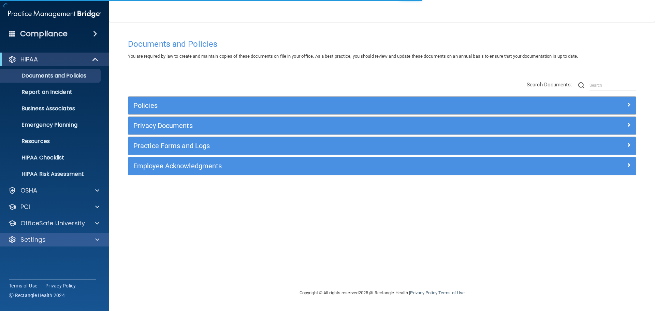  Describe the element at coordinates (33, 239) in the screenshot. I see `p: Settings` at that location.